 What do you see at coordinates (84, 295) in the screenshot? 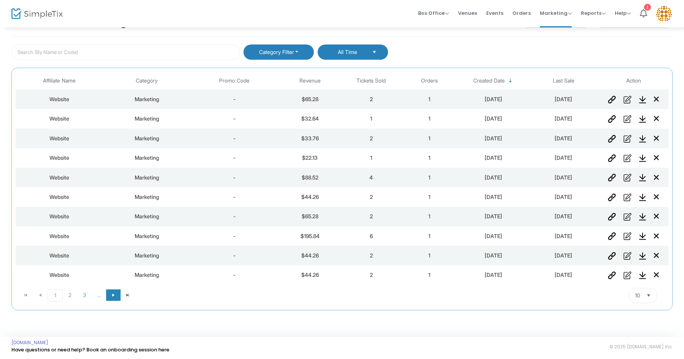
I see `span: Page 3` at bounding box center [84, 295].